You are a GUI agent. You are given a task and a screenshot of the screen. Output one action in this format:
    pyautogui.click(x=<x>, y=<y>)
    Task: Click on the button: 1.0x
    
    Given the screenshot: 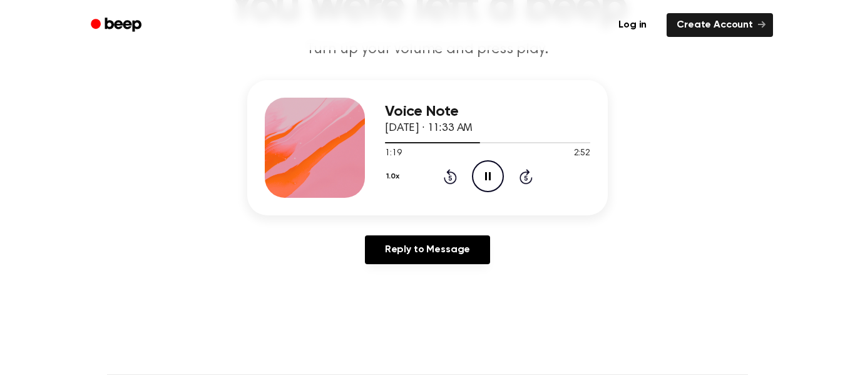 What is the action you would take?
    pyautogui.click(x=394, y=177)
    